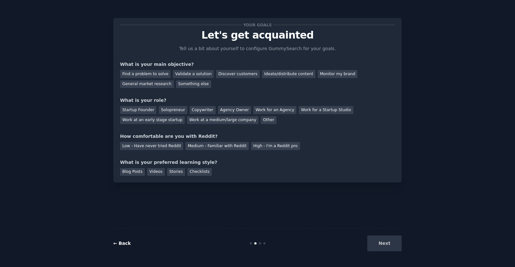 This screenshot has width=515, height=267. I want to click on p: Let's get acquainted, so click(257, 35).